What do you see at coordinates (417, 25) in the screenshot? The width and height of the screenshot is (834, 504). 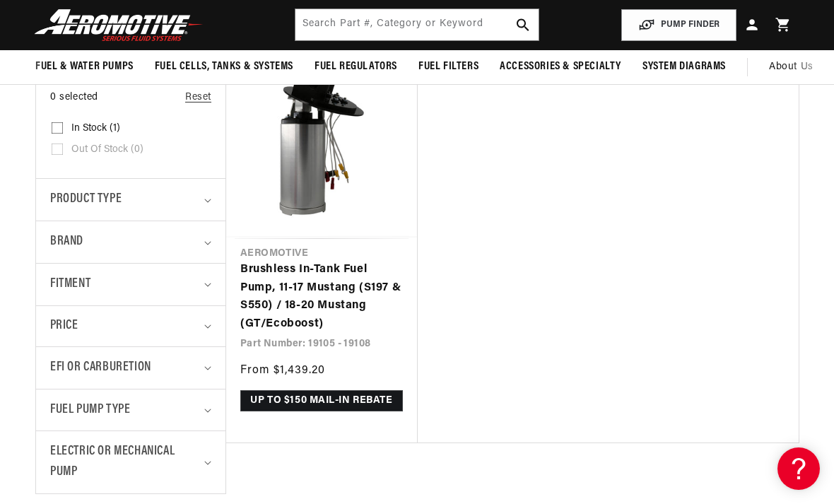 I see `input: Search by Part Number, Category or Keyword` at bounding box center [417, 25].